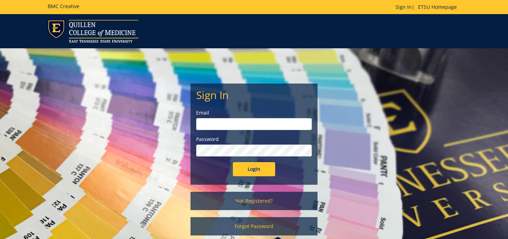 Image resolution: width=508 pixels, height=239 pixels. I want to click on h5: BMC Creative, so click(63, 6).